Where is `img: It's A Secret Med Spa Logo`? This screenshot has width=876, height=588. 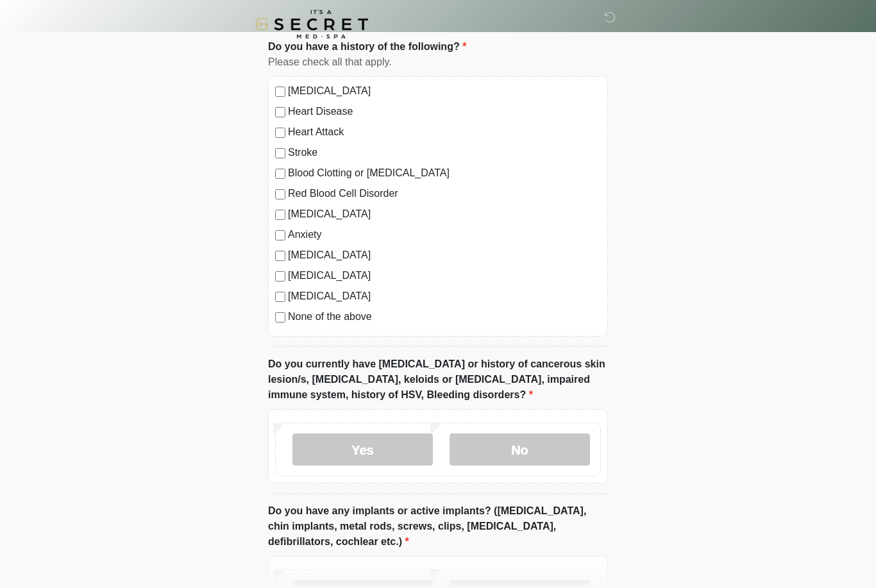 img: It's A Secret Med Spa Logo is located at coordinates (312, 24).